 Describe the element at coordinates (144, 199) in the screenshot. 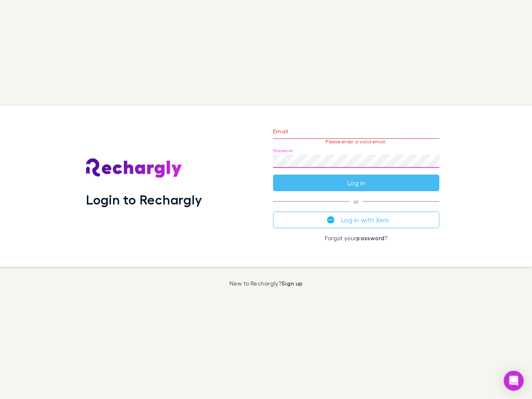

I see `h1: Login to Rechargly` at that location.